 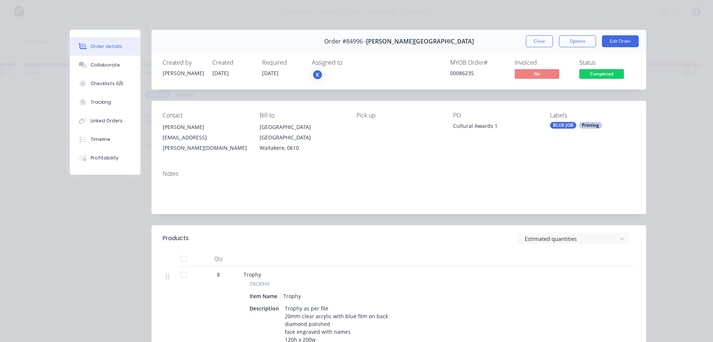 I want to click on button: Options, so click(x=578, y=41).